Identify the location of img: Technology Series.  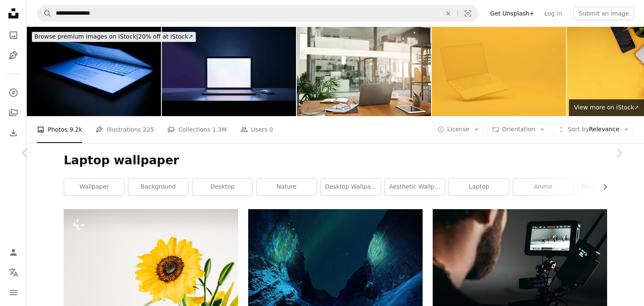
(94, 71).